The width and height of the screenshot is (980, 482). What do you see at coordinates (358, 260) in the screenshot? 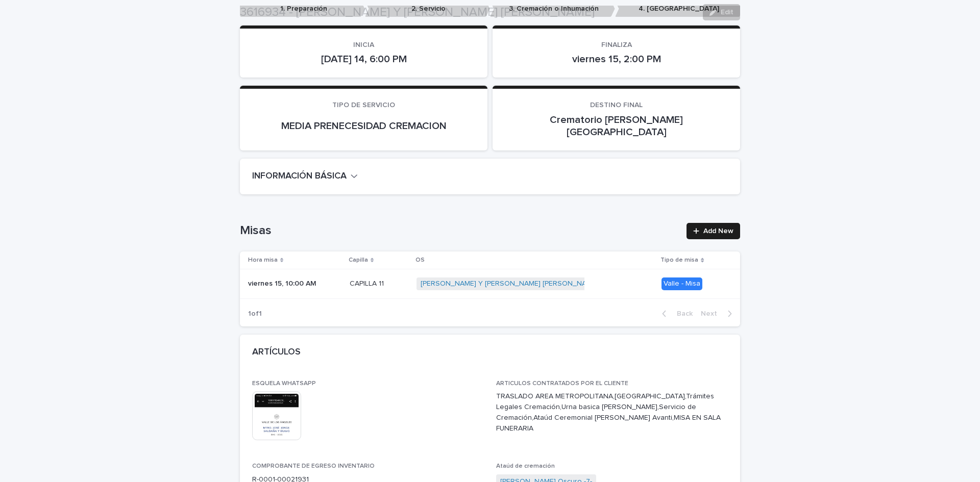
I see `p: Capilla` at bounding box center [358, 260].